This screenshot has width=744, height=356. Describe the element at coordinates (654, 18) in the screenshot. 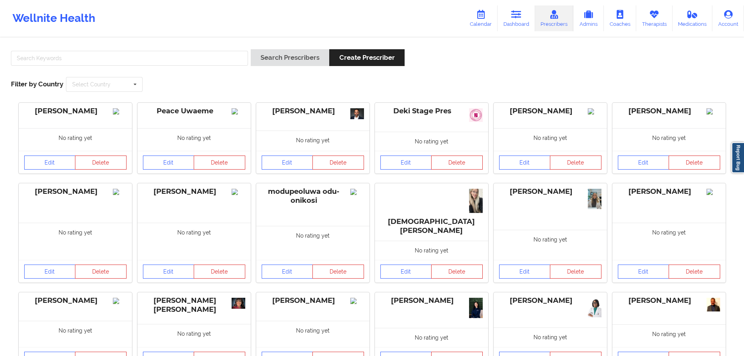

I see `a: Therapists` at that location.